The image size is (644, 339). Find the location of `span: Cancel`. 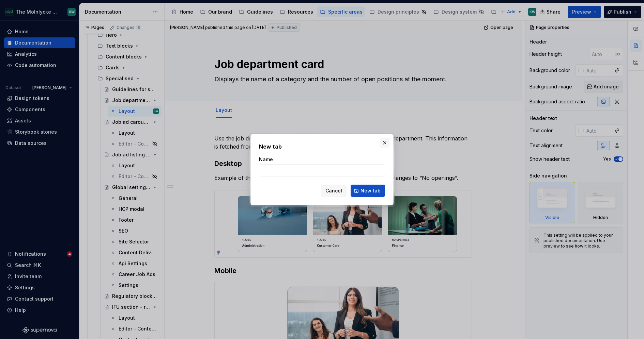

span: Cancel is located at coordinates (333, 191).